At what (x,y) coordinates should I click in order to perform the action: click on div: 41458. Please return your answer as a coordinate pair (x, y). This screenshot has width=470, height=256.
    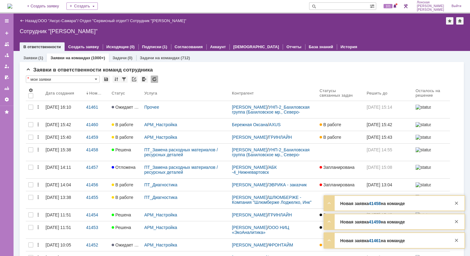
    Looking at the image, I should click on (96, 150).